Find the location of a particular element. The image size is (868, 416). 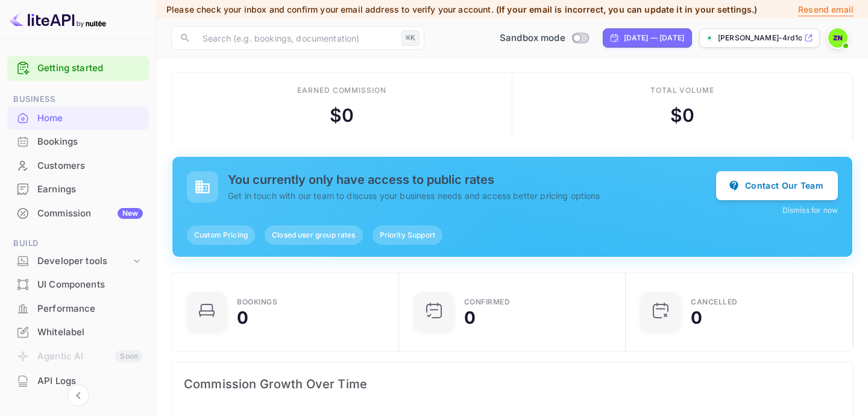

input: Search (e.g. bookings, documentation) is located at coordinates (296, 38).